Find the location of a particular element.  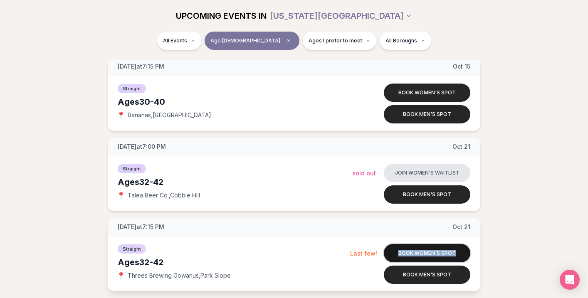

span: All Events is located at coordinates (175, 41).